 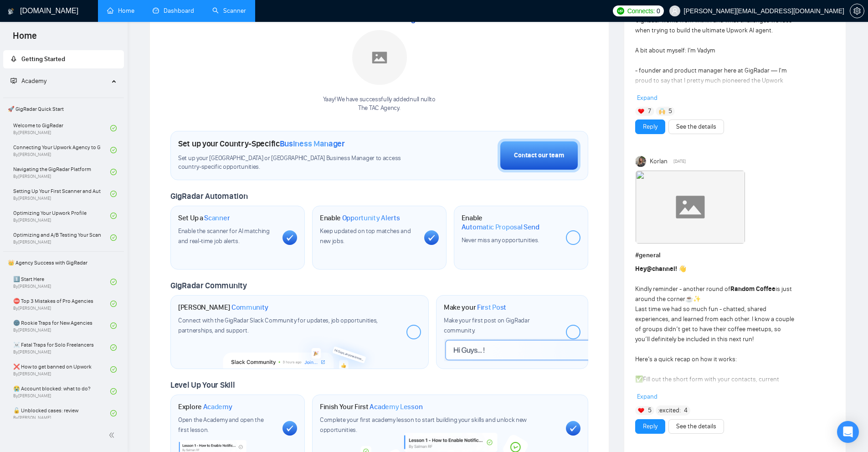 I want to click on span: 👑 Agency Success with GigRadar, so click(x=64, y=263).